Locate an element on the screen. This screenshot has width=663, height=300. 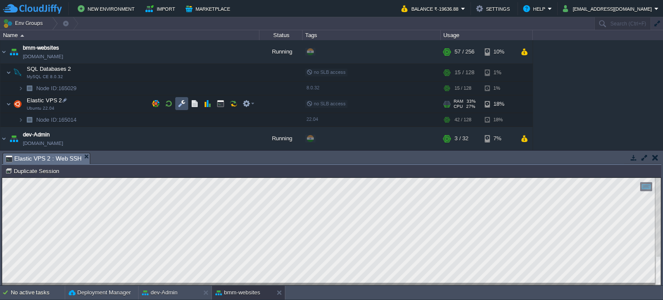
button: Balance ₹-19636.88 is located at coordinates (431, 9).